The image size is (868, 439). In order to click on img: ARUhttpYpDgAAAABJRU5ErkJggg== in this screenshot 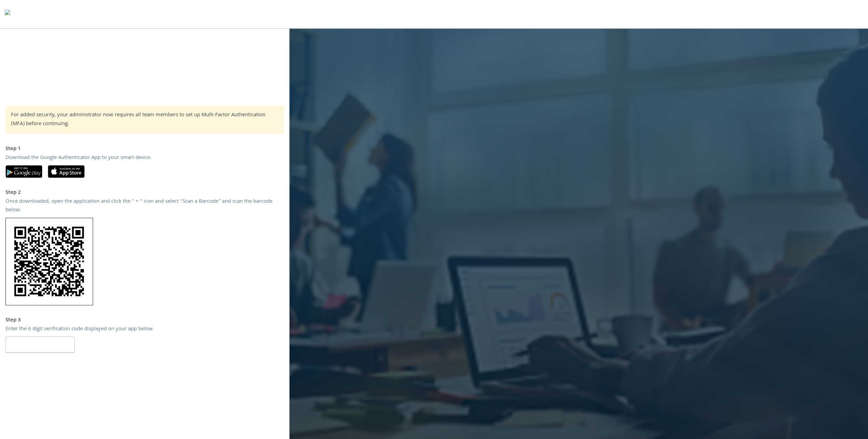, I will do `click(49, 262)`.